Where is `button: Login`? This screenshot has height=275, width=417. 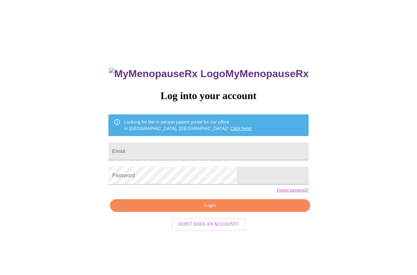
button: Login is located at coordinates (210, 205).